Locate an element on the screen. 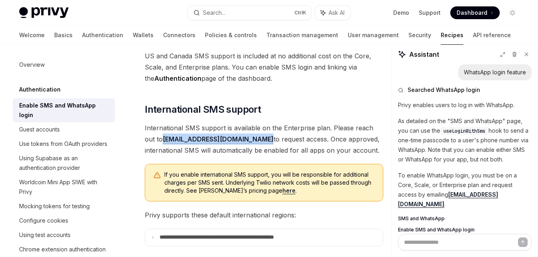 The width and height of the screenshot is (538, 257). a: SMS and WhatsApp is located at coordinates (465, 218).